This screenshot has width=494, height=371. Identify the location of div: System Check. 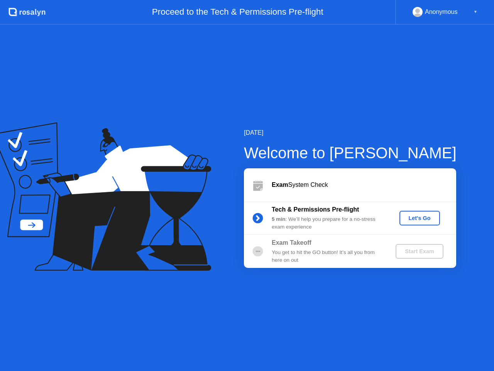
(364, 185).